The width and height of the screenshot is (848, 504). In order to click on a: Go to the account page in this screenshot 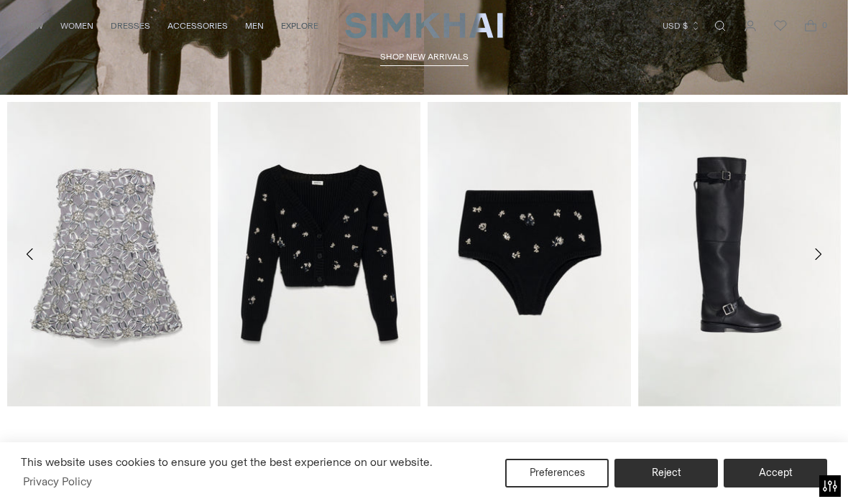, I will do `click(750, 26)`.